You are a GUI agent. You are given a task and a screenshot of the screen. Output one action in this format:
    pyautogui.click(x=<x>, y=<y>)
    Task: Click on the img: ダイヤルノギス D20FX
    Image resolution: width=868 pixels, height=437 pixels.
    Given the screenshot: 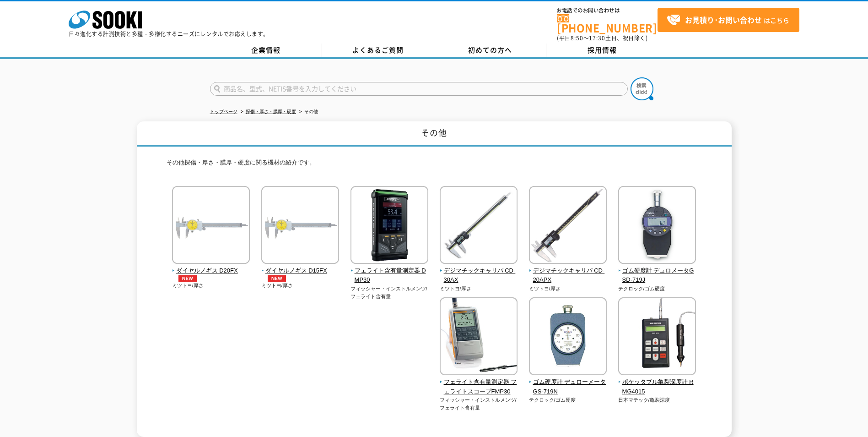 What is the action you would take?
    pyautogui.click(x=211, y=225)
    